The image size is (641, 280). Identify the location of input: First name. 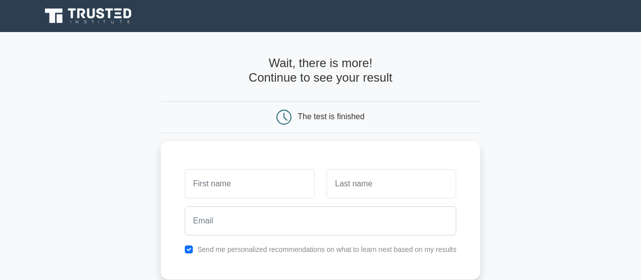
(249, 184).